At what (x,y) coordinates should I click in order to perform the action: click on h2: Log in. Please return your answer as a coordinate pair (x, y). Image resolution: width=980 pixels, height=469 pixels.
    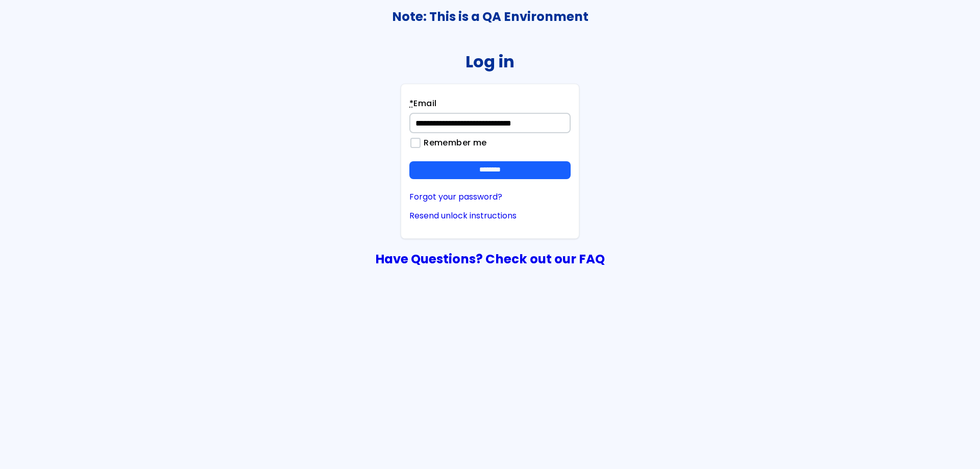
    Looking at the image, I should click on (490, 61).